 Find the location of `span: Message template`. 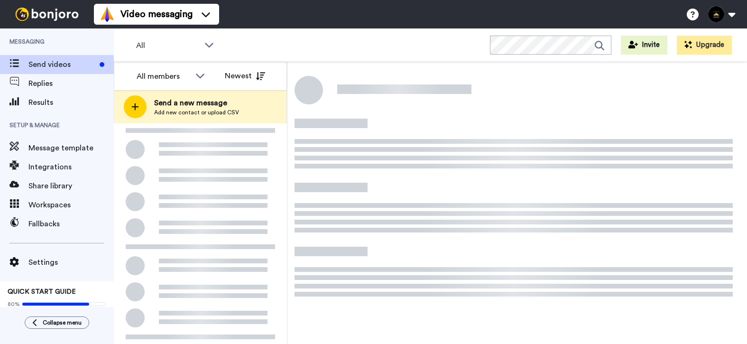

span: Message template is located at coordinates (71, 148).